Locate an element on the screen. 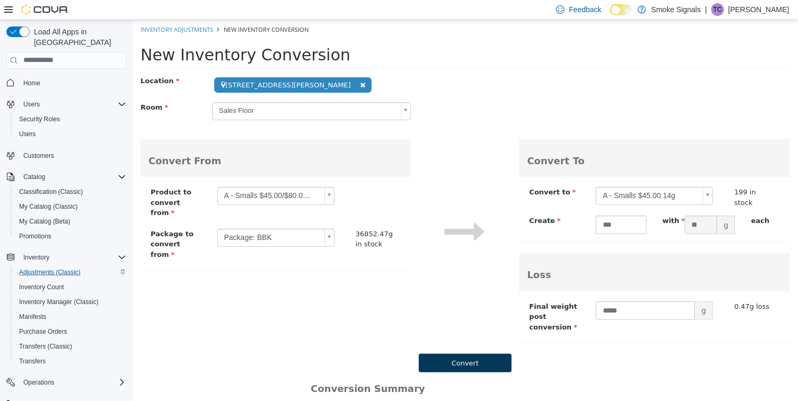  div: 199 in stock is located at coordinates (622, 177).